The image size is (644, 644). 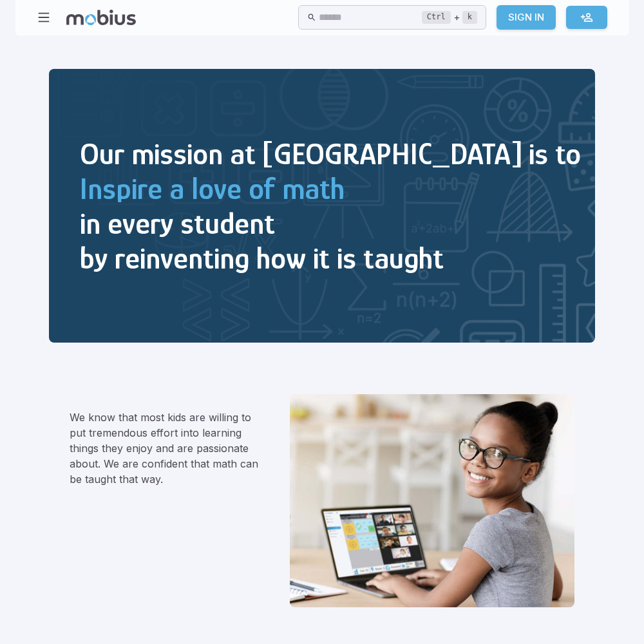 What do you see at coordinates (322, 206) in the screenshot?
I see `img: Inspire` at bounding box center [322, 206].